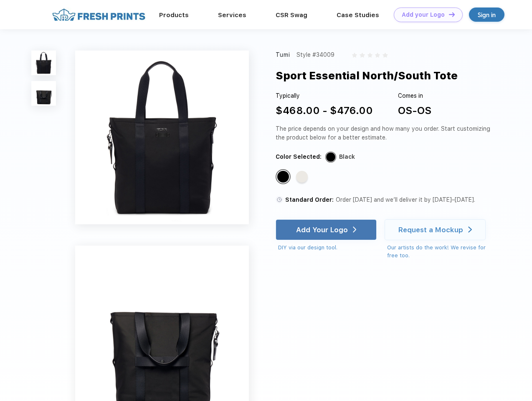 The image size is (532, 401). I want to click on img: standard order, so click(280, 200).